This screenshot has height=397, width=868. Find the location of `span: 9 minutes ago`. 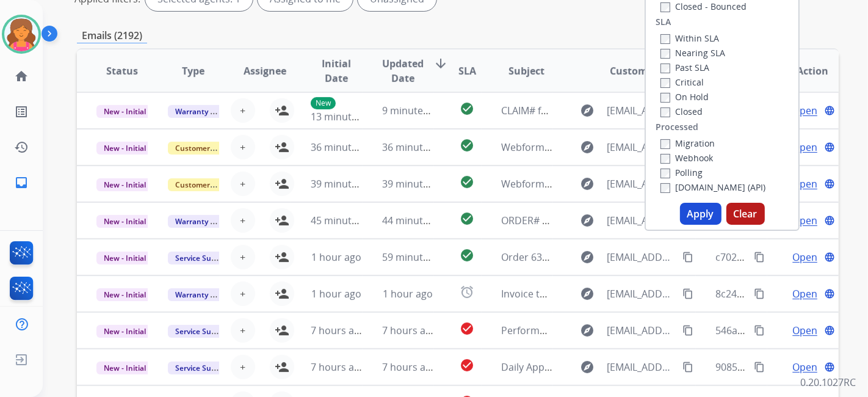

span: 9 minutes ago is located at coordinates (415, 110).